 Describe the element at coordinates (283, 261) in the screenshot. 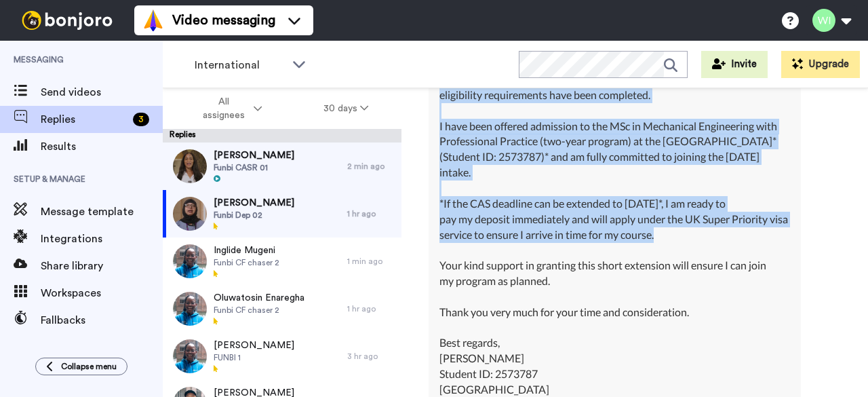

I see `a: Inglide MugeniFunbi CF chaser 21 min ago` at that location.